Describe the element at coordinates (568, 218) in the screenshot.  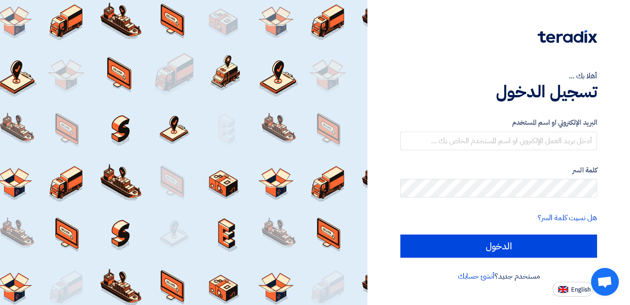
I see `a: هل نسيت كلمة السر؟` at that location.